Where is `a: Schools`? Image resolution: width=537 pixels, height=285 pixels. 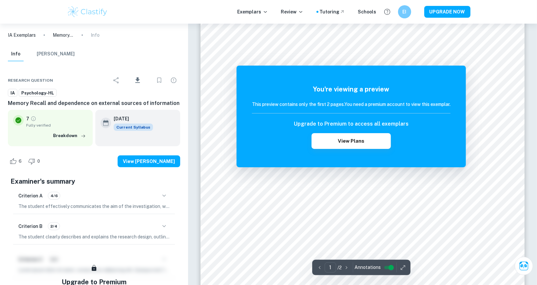 a: Schools is located at coordinates (367, 12).